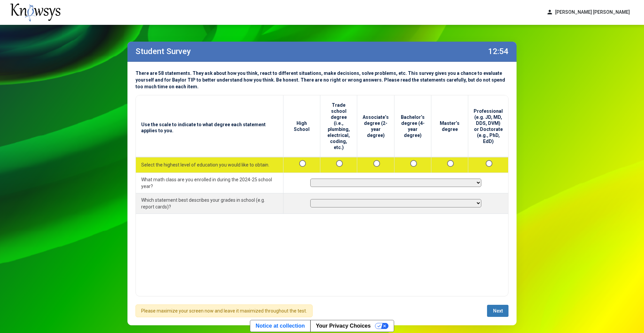  Describe the element at coordinates (209, 183) in the screenshot. I see `td: What math class are you enrolled in during the 2024-25 school year?` at that location.